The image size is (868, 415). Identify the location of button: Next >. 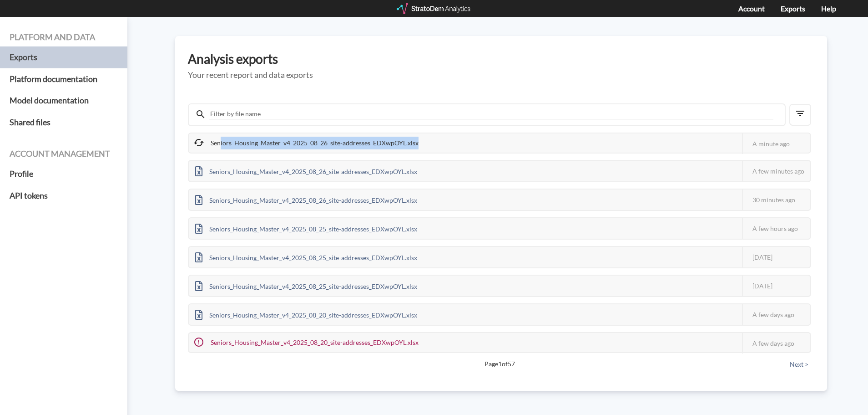
(799, 364).